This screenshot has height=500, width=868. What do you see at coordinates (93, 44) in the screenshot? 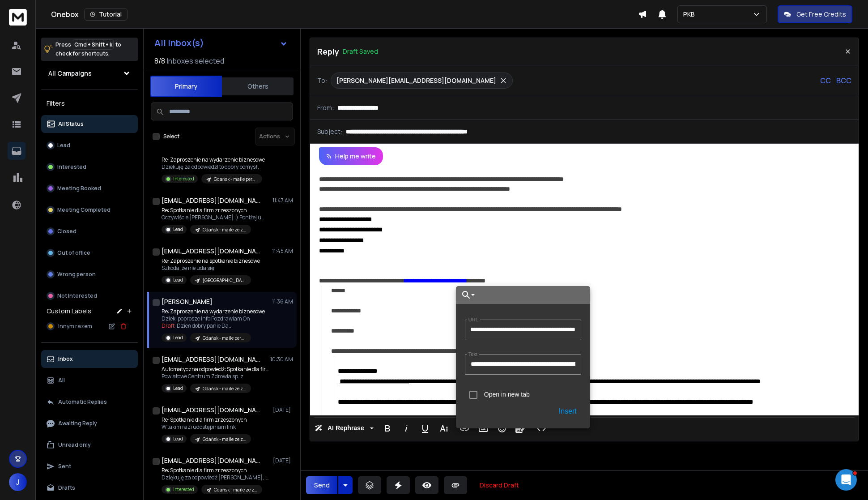
I see `span: Cmd + Shift + k` at bounding box center [93, 44].